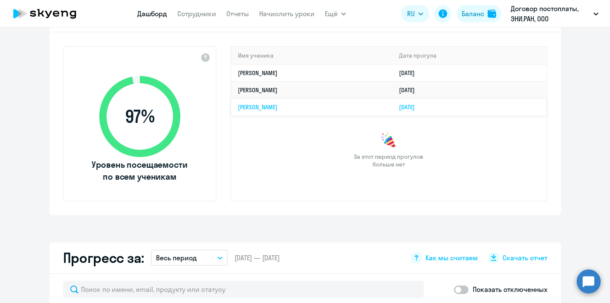  Describe the element at coordinates (312, 55) in the screenshot. I see `th: Имя ученика` at that location.